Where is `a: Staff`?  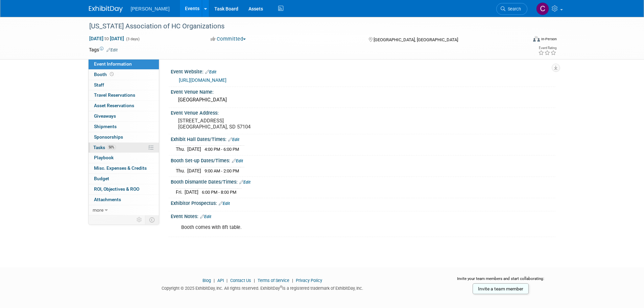 a: Staff is located at coordinates (124, 85).